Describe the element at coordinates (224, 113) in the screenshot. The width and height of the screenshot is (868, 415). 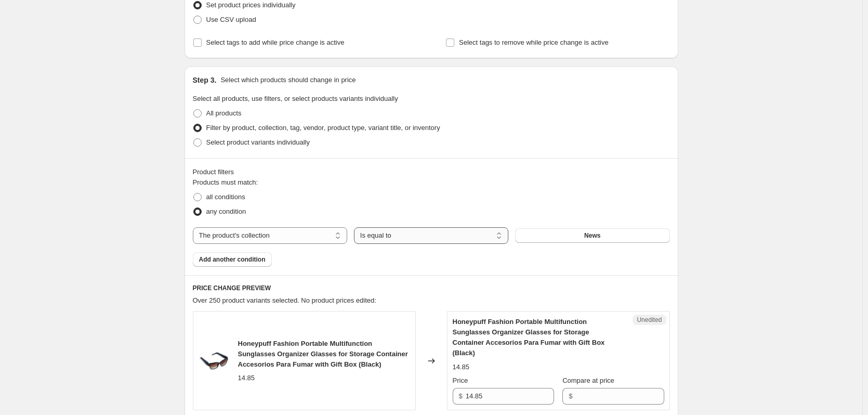
I see `span: All products` at that location.